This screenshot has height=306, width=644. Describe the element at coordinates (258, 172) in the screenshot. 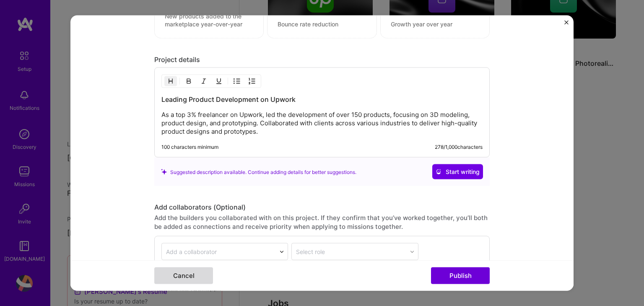

I see `div: Suggested description available. Continue adding details for better suggestions.` at that location.